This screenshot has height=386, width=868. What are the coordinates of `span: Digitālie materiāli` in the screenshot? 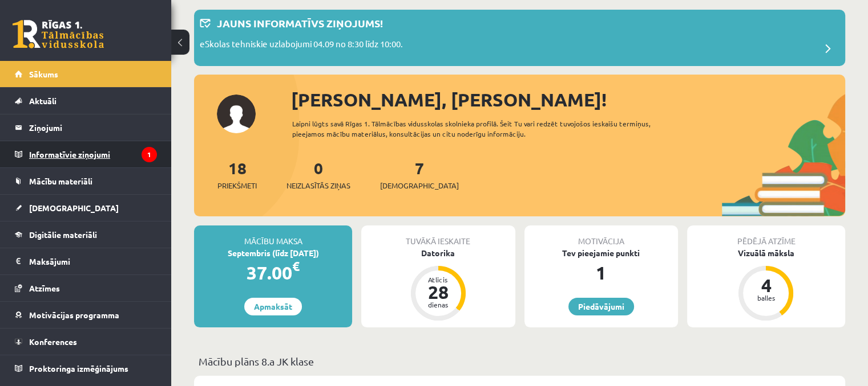 It's located at (62, 235).